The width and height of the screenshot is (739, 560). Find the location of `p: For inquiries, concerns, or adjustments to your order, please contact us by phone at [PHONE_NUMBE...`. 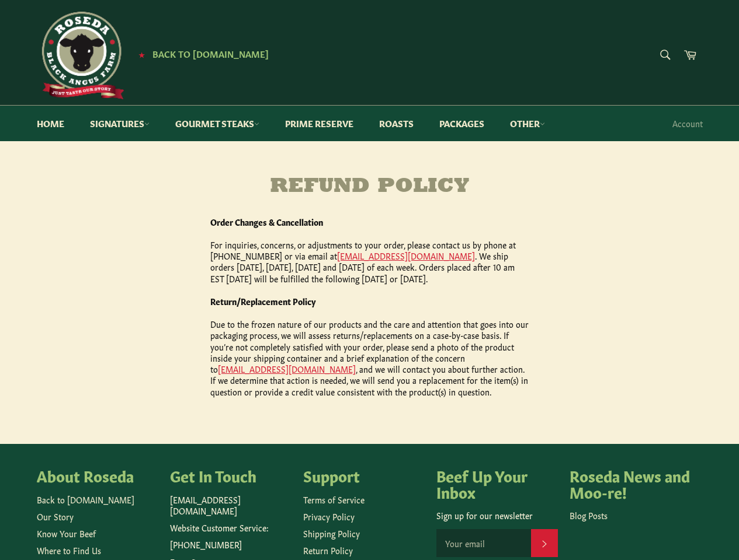

p: For inquiries, concerns, or adjustments to your order, please contact us by phone at [PHONE_NUMBE... is located at coordinates (369, 262).